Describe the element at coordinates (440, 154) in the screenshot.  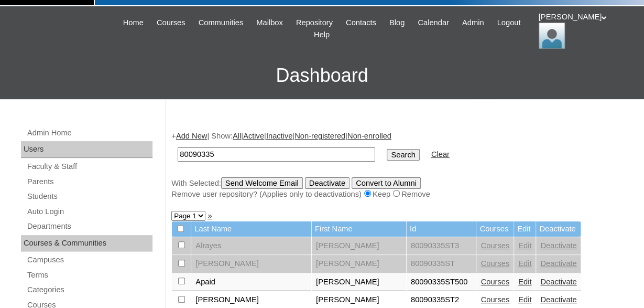
I see `a: Clear` at that location.